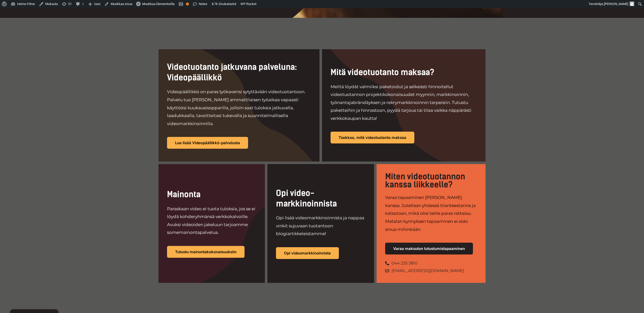 The image size is (644, 313). I want to click on span: Lue lisää Videopäällikkö-palvelusta, so click(207, 142).